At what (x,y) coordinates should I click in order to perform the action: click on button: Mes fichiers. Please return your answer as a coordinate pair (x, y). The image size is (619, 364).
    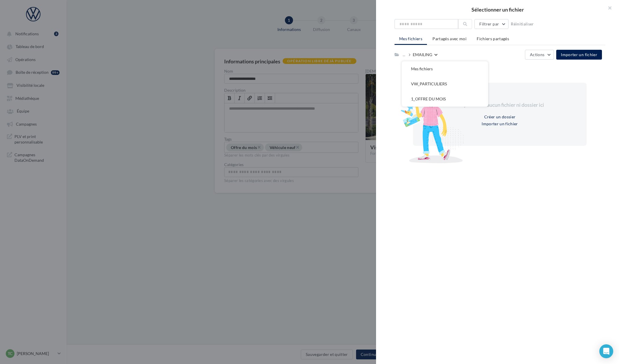
    Looking at the image, I should click on (445, 69).